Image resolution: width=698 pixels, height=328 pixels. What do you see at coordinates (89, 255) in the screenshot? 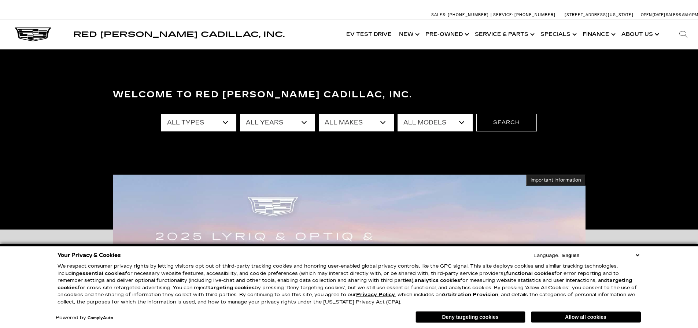
I see `span: Your Privacy & Cookies` at bounding box center [89, 255].